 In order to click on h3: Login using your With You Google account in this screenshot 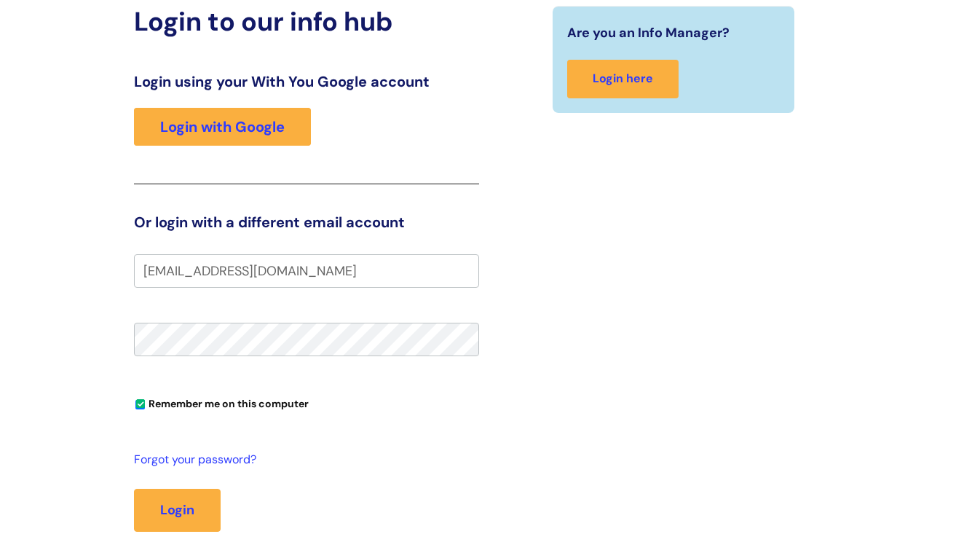, I will do `click(306, 82)`.